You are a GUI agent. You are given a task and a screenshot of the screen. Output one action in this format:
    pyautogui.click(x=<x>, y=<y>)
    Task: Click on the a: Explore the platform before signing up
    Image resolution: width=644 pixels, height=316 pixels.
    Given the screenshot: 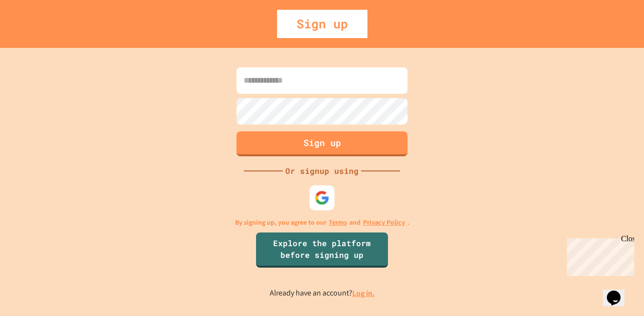 What is the action you would take?
    pyautogui.click(x=322, y=250)
    